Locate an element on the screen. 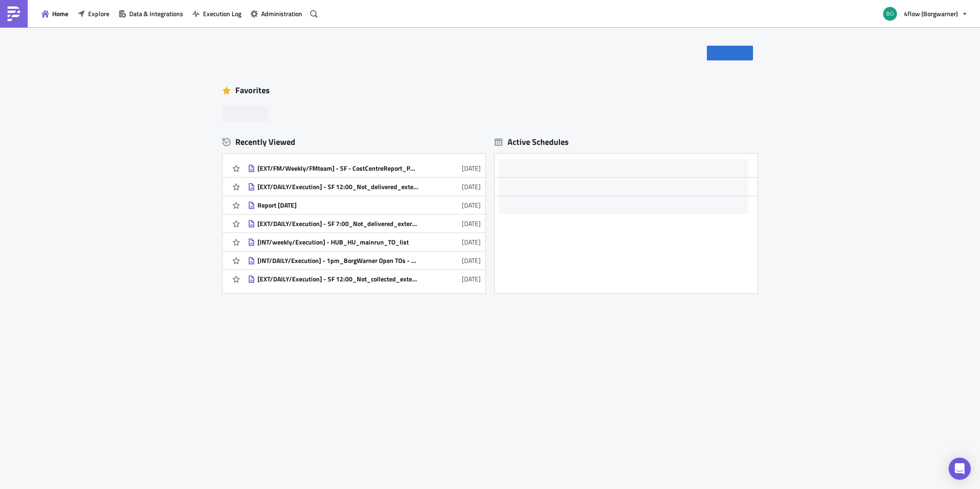 This screenshot has height=489, width=980. time: 2025-09-22T08:11:18Z is located at coordinates (471, 205).